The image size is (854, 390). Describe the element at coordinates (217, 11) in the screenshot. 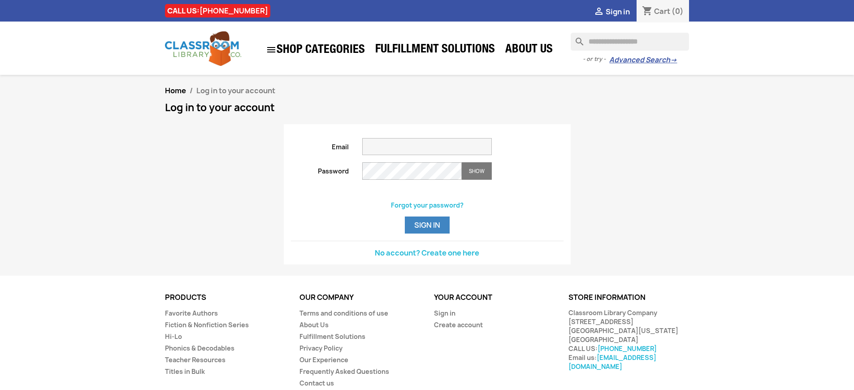

I see `div: CALL US:` at that location.